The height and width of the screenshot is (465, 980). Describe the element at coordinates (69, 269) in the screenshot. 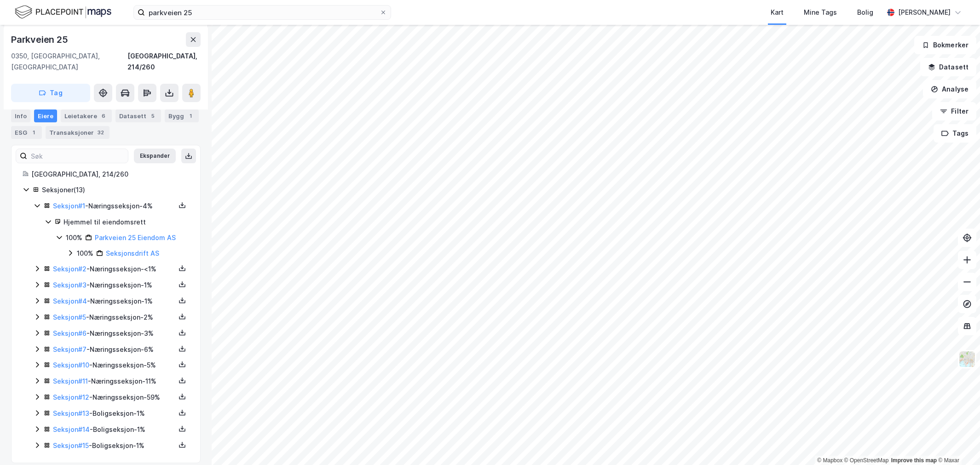

I see `a: Seksjon#2` at that location.